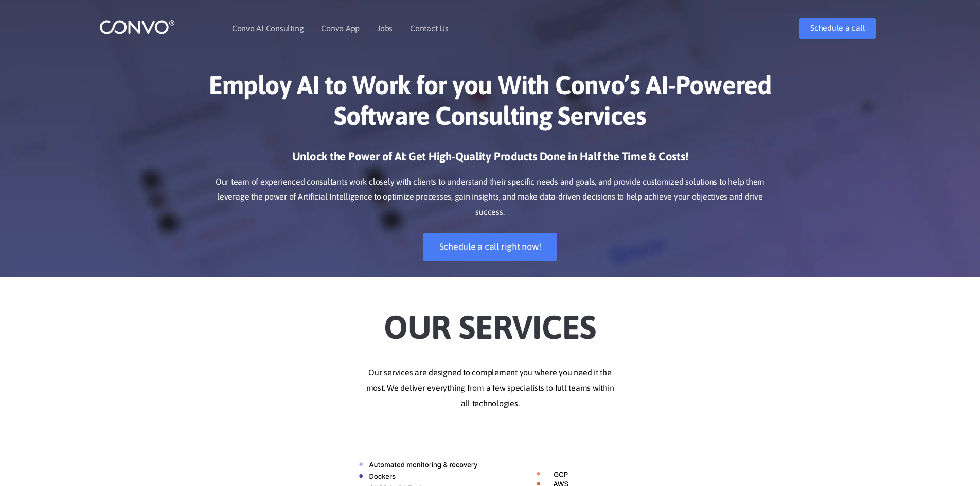 The width and height of the screenshot is (980, 486). Describe the element at coordinates (268, 28) in the screenshot. I see `a: Convo AI Consulting` at that location.